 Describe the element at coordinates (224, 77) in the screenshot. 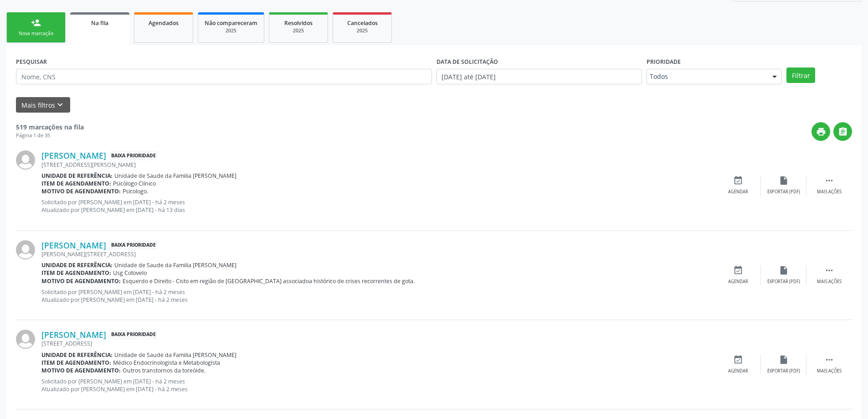

I see `input: Nome, CNS` at that location.